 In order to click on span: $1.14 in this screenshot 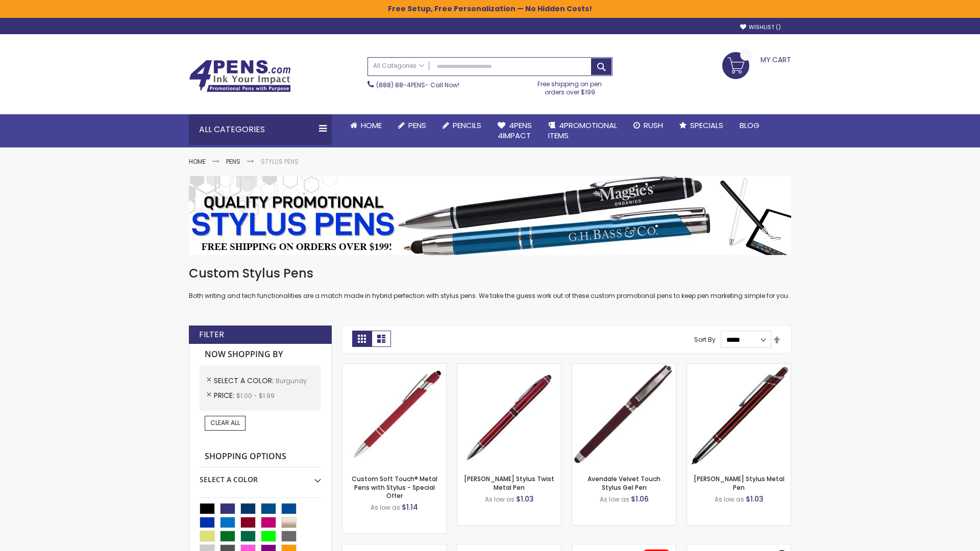, I will do `click(410, 507)`.